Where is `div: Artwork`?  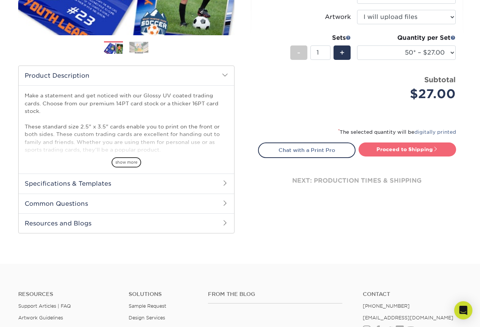 div: Artwork is located at coordinates (338, 17).